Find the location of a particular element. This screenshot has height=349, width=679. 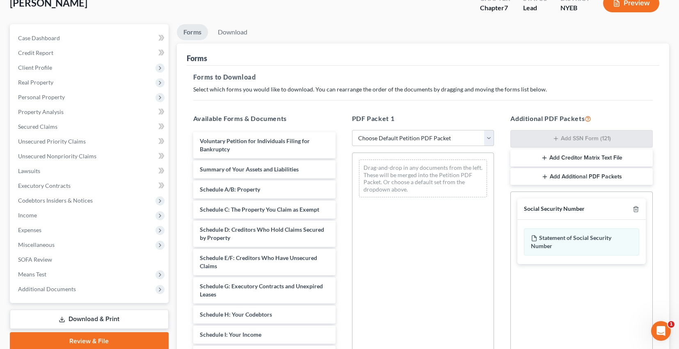

span: Codebtors Insiders & Notices is located at coordinates (55, 200).